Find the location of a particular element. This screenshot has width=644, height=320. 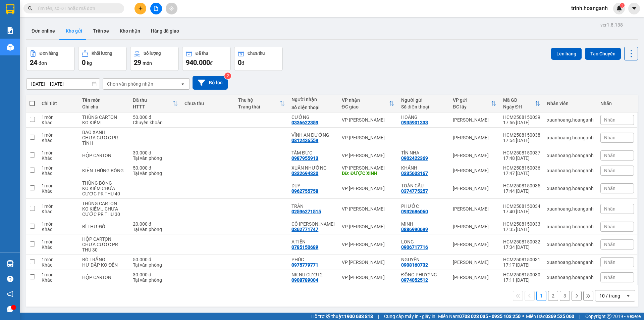

div: 0335603167 is located at coordinates (415, 173).